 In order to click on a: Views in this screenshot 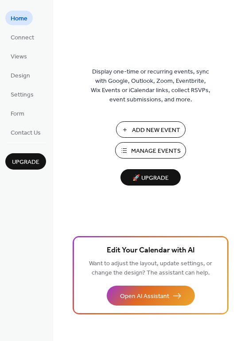, I will do `click(19, 56)`.